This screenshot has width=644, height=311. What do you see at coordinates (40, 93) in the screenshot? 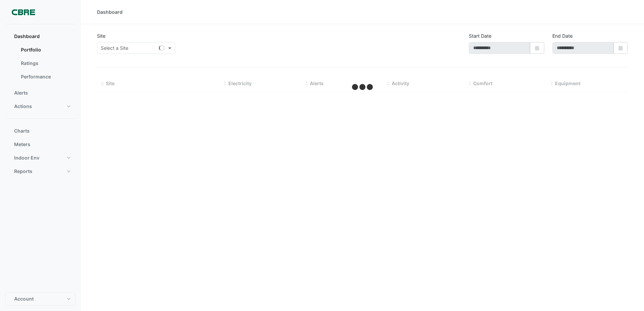
I see `button: Alerts` at bounding box center [40, 93].